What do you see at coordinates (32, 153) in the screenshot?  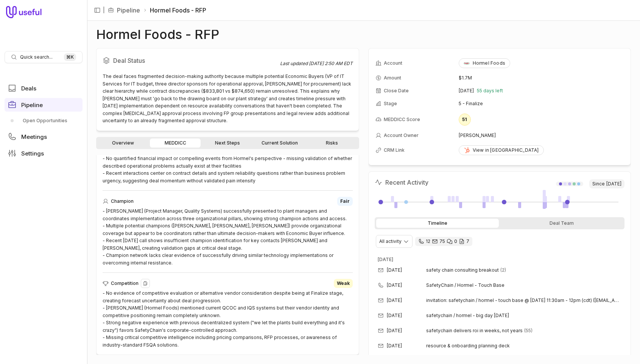 I see `span: Settings` at bounding box center [32, 153].